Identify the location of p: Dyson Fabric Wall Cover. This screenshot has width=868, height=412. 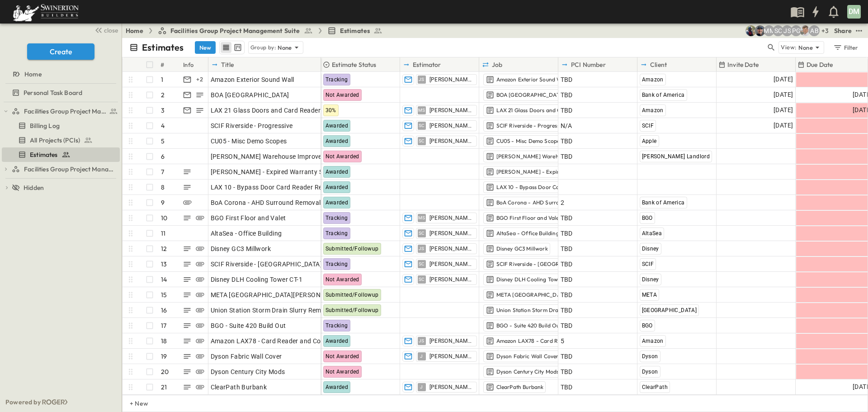
(528, 356).